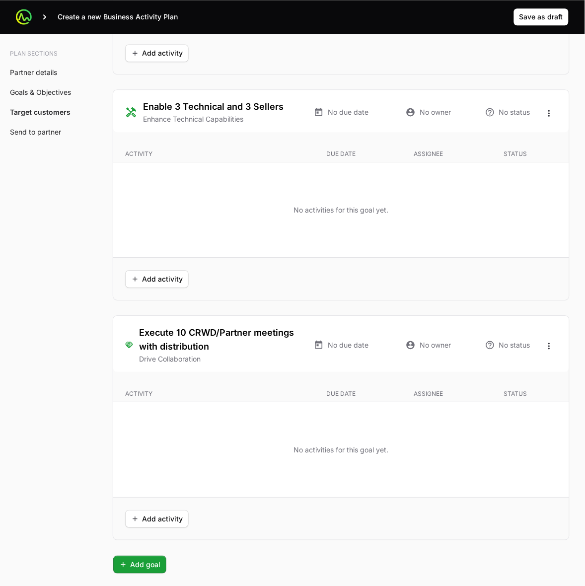 The image size is (585, 586). I want to click on a: Partner details, so click(33, 72).